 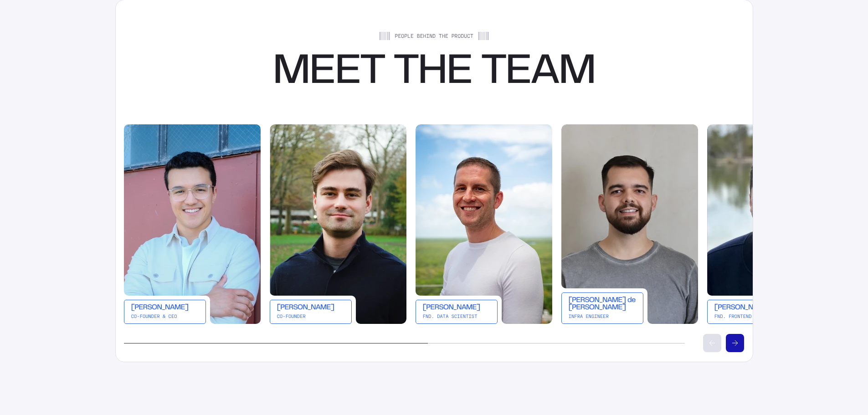 I want to click on div: People Behind the Product, so click(x=434, y=36).